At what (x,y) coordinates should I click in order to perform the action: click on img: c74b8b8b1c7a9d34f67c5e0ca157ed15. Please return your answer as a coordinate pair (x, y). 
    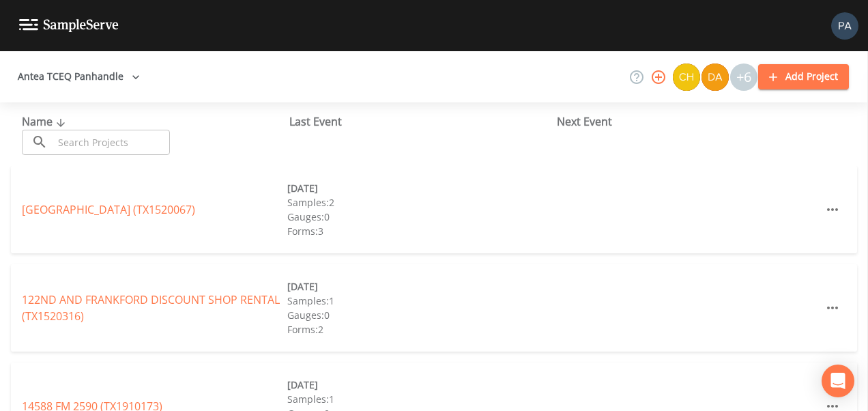
    Looking at the image, I should click on (686, 78).